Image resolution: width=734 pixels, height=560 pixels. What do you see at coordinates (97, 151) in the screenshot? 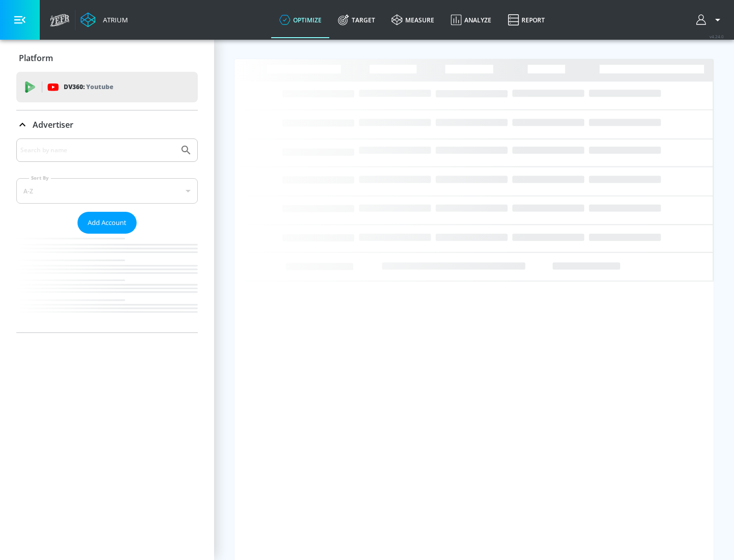
I see `input: Search by name` at bounding box center [97, 151].